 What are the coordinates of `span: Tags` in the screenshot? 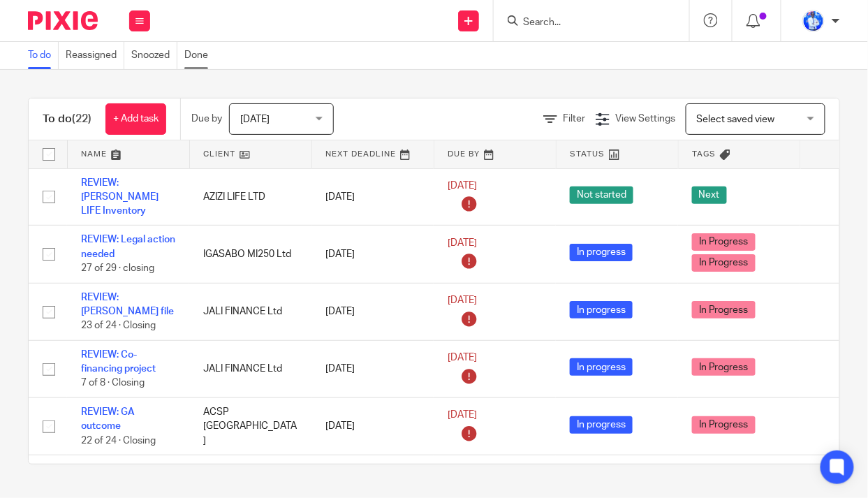 It's located at (705, 153).